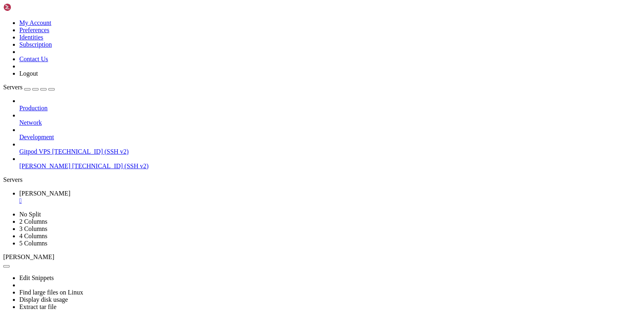 Image resolution: width=644 pixels, height=311 pixels. Describe the element at coordinates (33, 243) in the screenshot. I see `a: 5 Columns` at that location.